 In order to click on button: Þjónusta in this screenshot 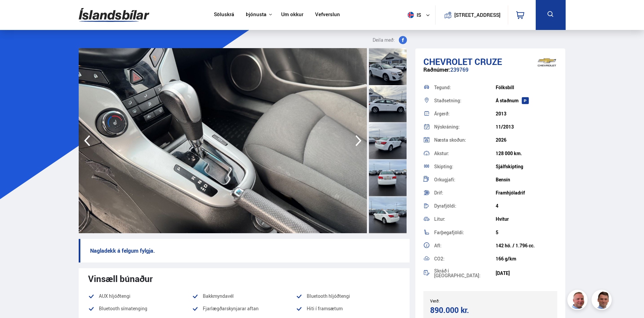, I will do `click(256, 14)`.